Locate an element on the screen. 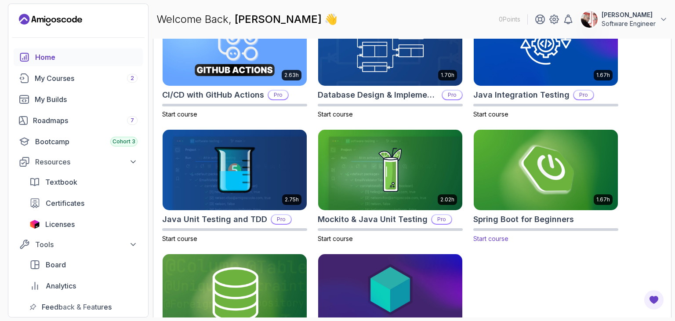 This screenshot has width=675, height=321. img: jetbrains icon is located at coordinates (35, 224).